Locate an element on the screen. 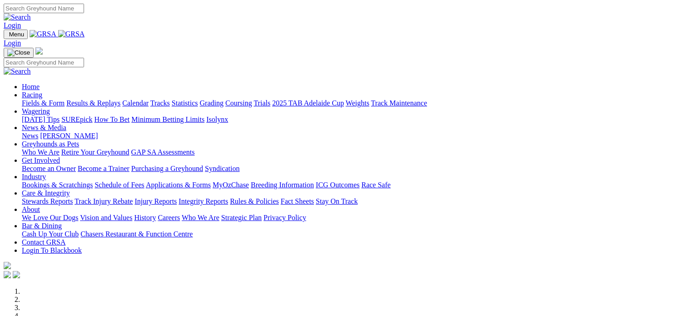 The height and width of the screenshot is (316, 691). a: Calendar is located at coordinates (135, 103).